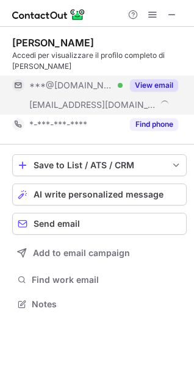 The image size is (194, 389). Describe the element at coordinates (99, 195) in the screenshot. I see `button: AI write personalized message` at that location.